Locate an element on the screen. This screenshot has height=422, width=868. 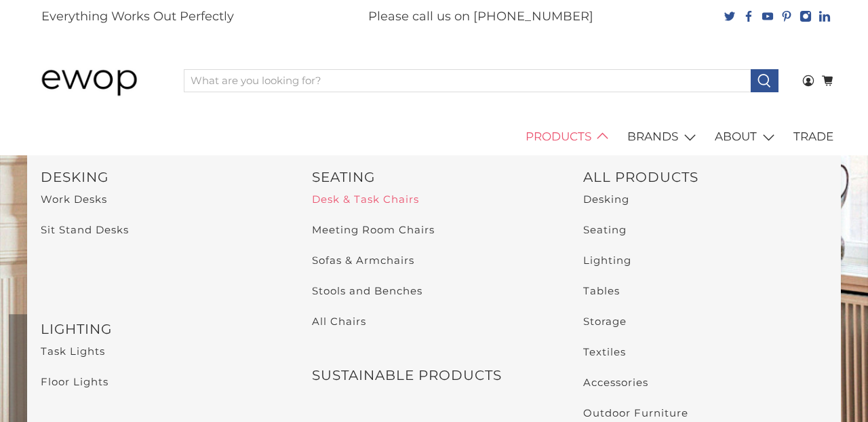
a: Tables is located at coordinates (602, 290).